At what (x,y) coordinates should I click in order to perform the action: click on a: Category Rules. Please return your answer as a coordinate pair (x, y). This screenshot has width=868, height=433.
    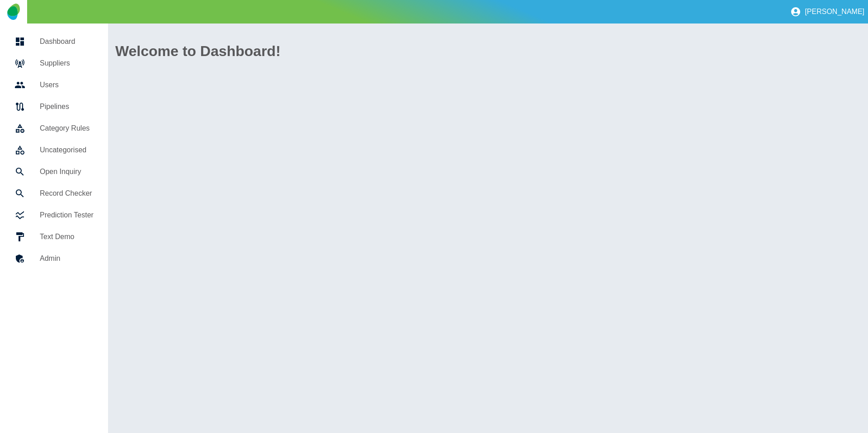
    Looking at the image, I should click on (54, 128).